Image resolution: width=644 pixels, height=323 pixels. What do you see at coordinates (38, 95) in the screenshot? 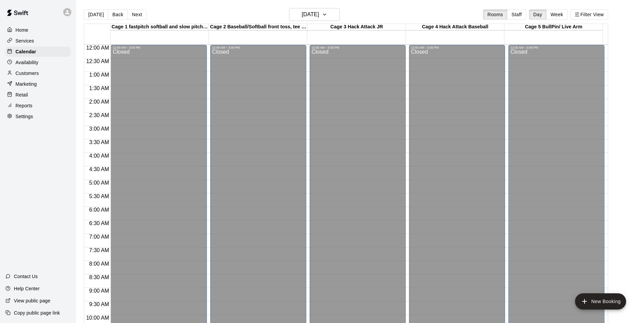
I see `div: Retail` at bounding box center [38, 95].